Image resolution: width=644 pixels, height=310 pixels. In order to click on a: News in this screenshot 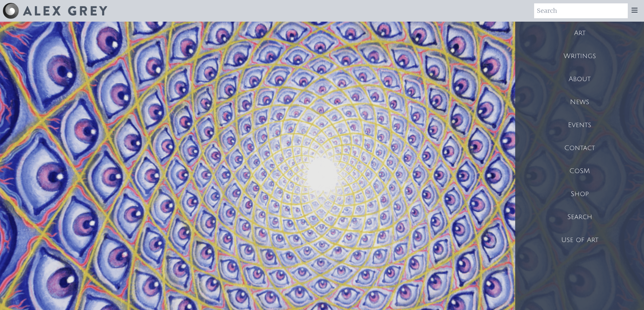, I will do `click(579, 102)`.